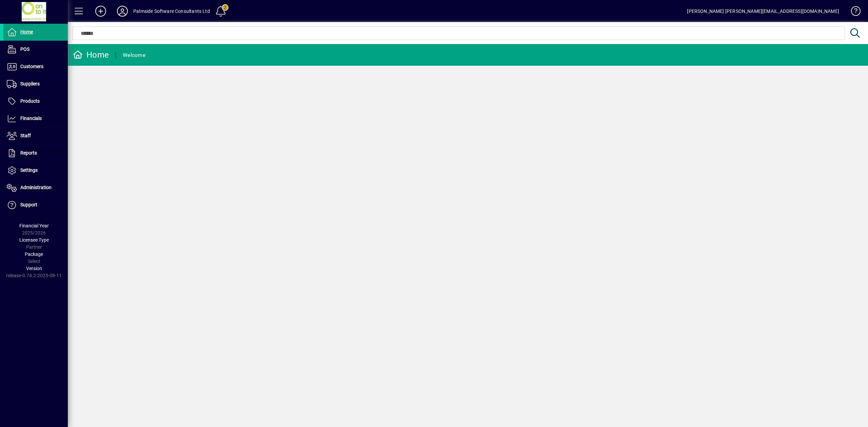 This screenshot has height=427, width=868. Describe the element at coordinates (34, 268) in the screenshot. I see `span: Version` at that location.